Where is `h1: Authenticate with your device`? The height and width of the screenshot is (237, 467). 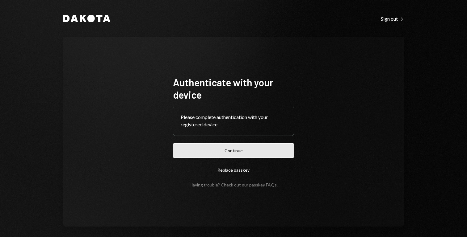 h1: Authenticate with your device is located at coordinates (233, 89).